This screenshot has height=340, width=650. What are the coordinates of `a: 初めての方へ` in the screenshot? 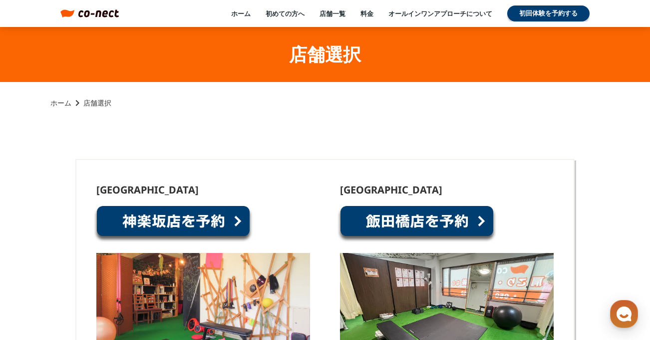 It's located at (285, 13).